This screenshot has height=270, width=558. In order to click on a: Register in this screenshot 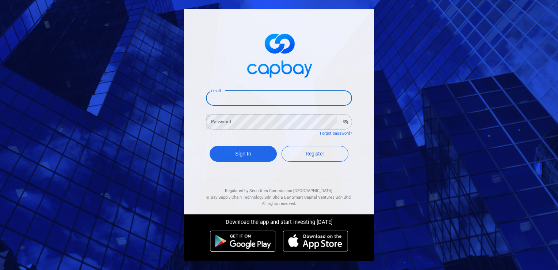, I will do `click(315, 153)`.